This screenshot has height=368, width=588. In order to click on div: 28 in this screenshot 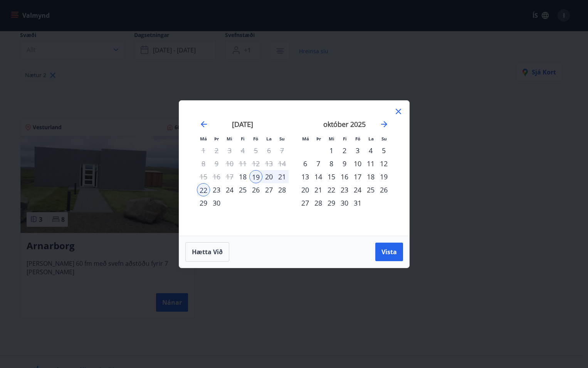, I will do `click(318, 203)`.